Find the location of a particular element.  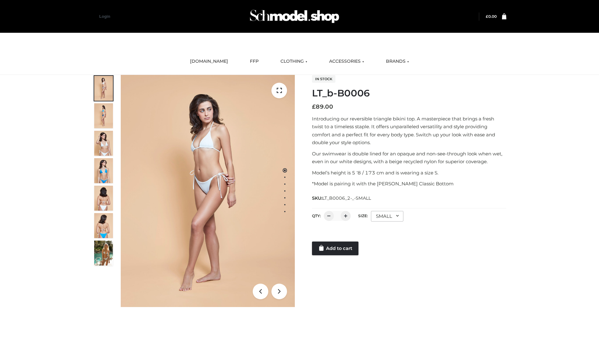

span: In stock is located at coordinates (324, 79).